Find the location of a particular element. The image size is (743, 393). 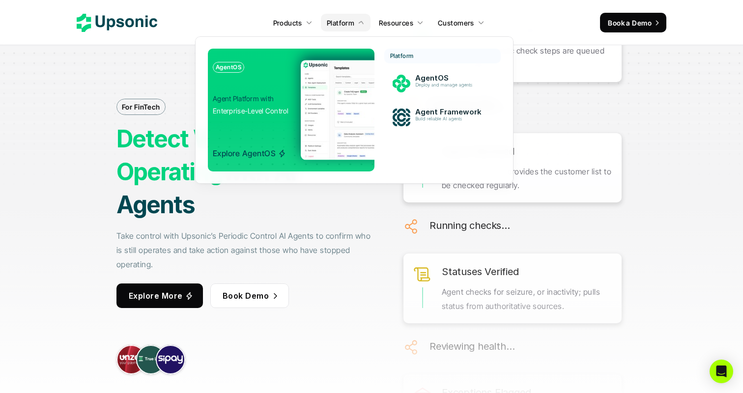

a: Book Demo is located at coordinates (250, 296).